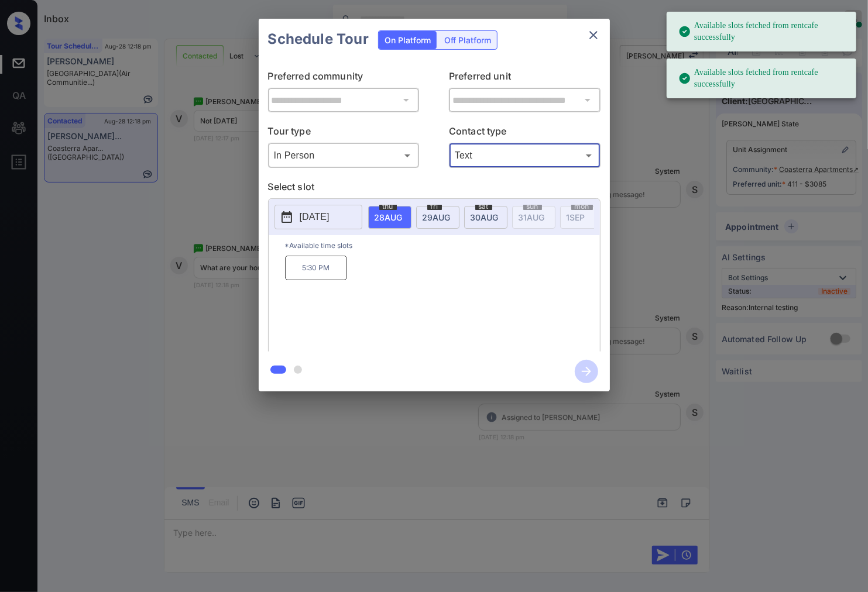  Describe the element at coordinates (524, 155) in the screenshot. I see `div: Text` at that location.